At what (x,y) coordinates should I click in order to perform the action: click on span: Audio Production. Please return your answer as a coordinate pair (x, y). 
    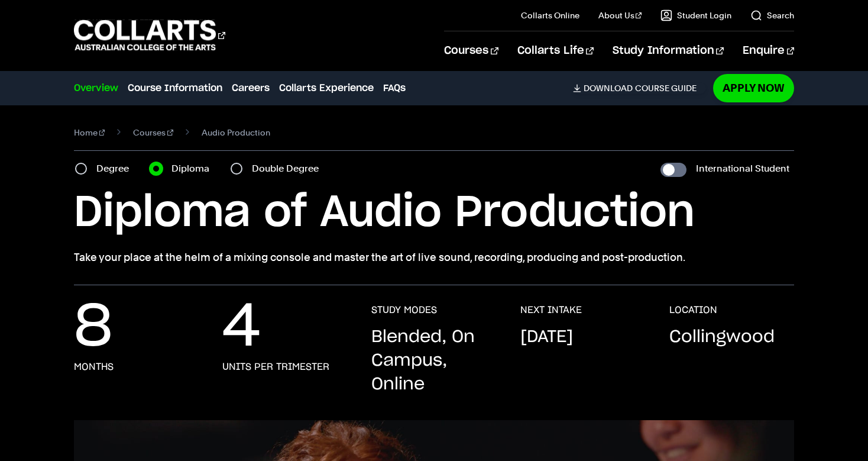
    Looking at the image, I should click on (236, 133).